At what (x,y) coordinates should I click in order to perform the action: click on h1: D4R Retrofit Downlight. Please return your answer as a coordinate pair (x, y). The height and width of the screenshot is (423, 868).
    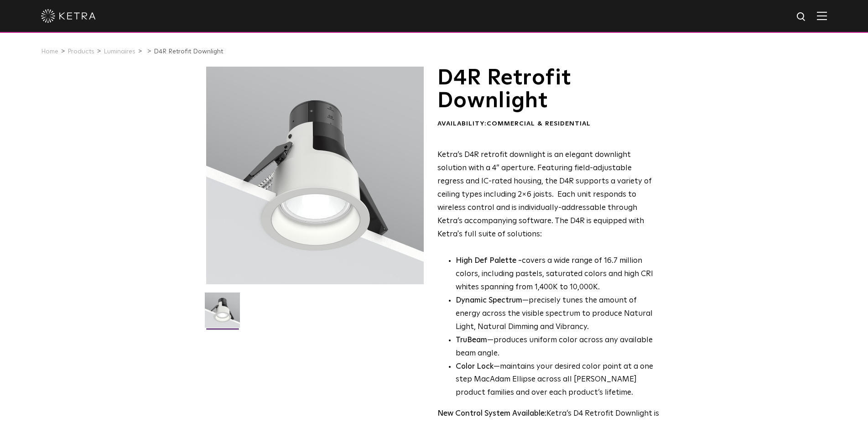
    Looking at the image, I should click on (548, 90).